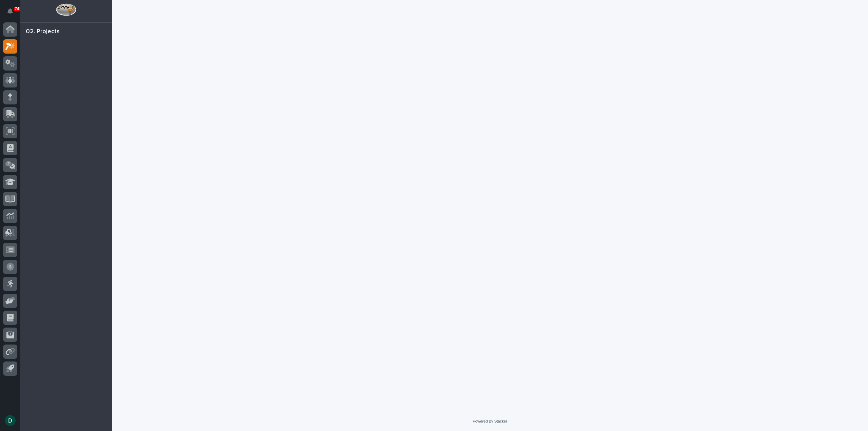 This screenshot has width=868, height=431. What do you see at coordinates (66, 9) in the screenshot?
I see `img: Workspace Logo` at bounding box center [66, 9].